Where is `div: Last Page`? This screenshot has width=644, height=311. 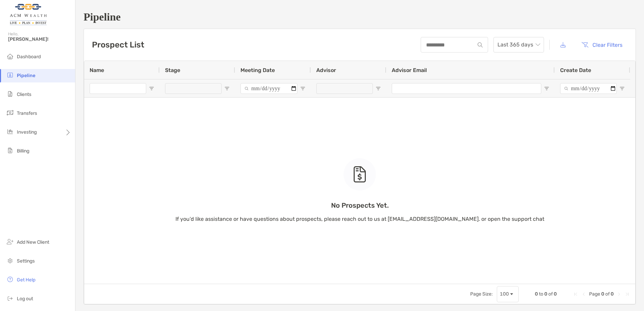
div: Last Page is located at coordinates (627, 294).